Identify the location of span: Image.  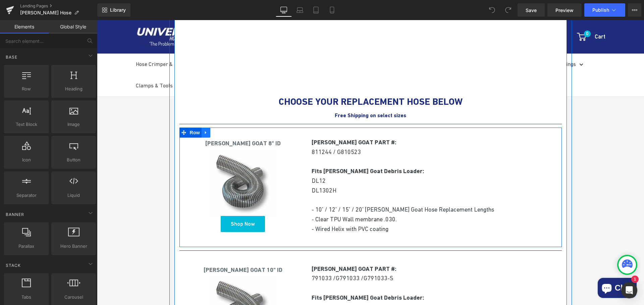
(73, 124).